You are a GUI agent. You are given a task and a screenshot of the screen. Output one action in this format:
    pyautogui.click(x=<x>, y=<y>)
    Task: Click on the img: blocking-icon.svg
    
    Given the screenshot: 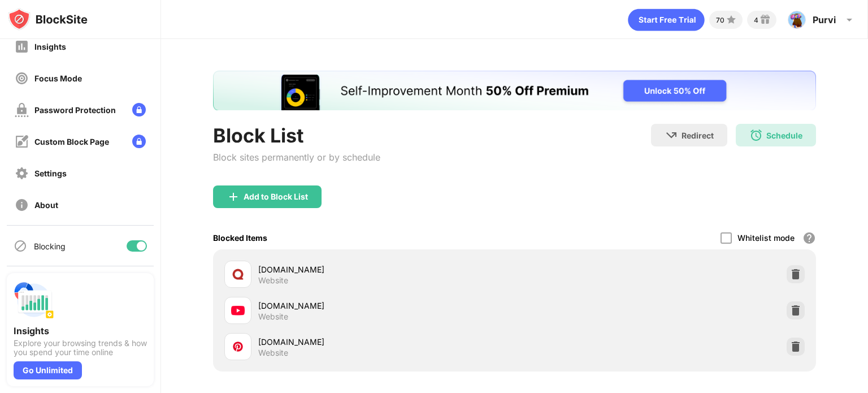 What is the action you would take?
    pyautogui.click(x=20, y=246)
    